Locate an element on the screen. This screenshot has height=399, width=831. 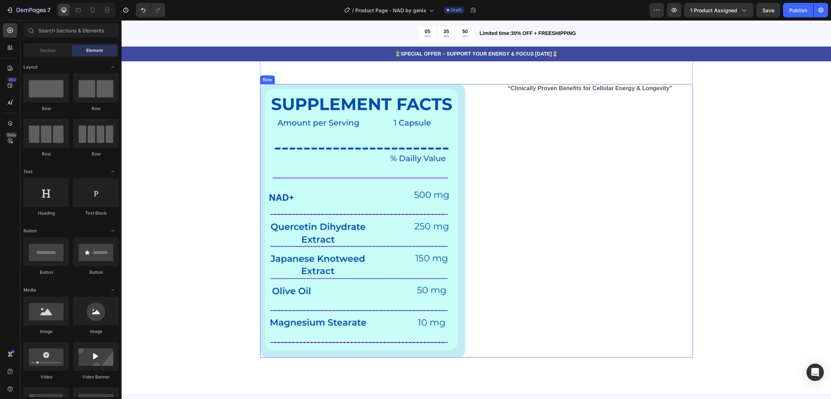
span: Media is located at coordinates (30, 290).